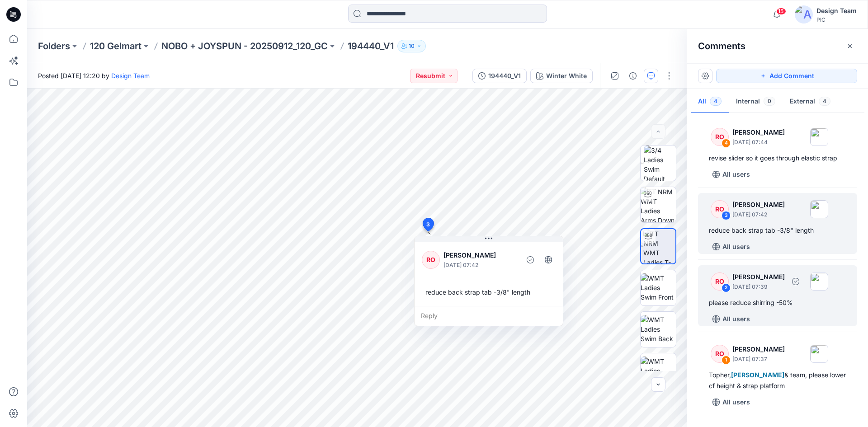 This screenshot has height=427, width=868. I want to click on div: Reply, so click(488, 316).